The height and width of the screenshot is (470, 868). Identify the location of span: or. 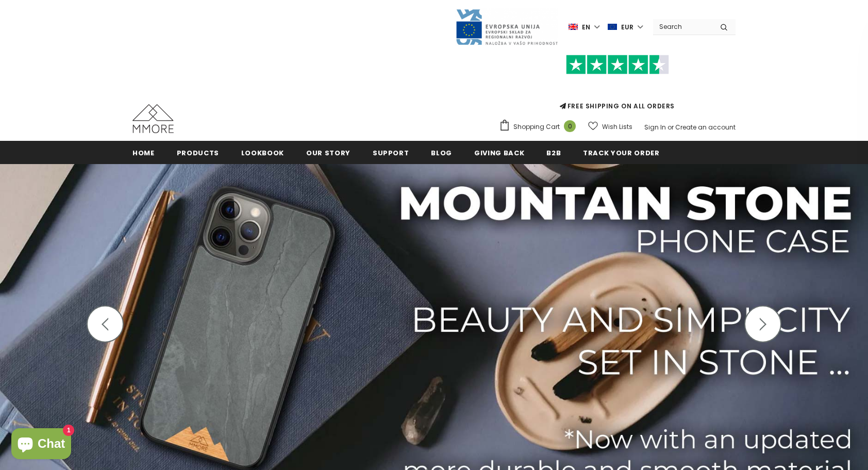
(671, 127).